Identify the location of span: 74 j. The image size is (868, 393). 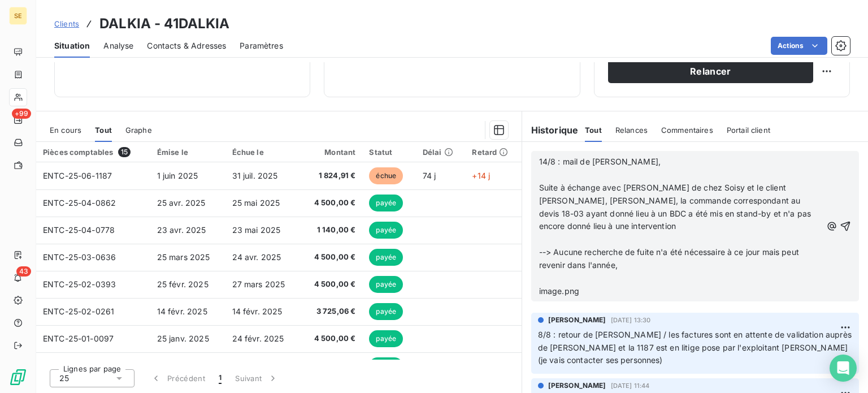
(429, 175).